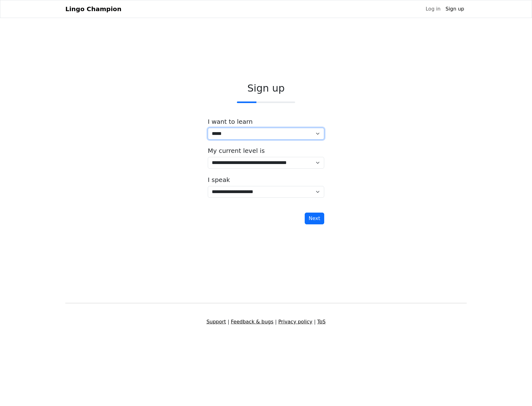  I want to click on a: Privacy policy, so click(295, 322).